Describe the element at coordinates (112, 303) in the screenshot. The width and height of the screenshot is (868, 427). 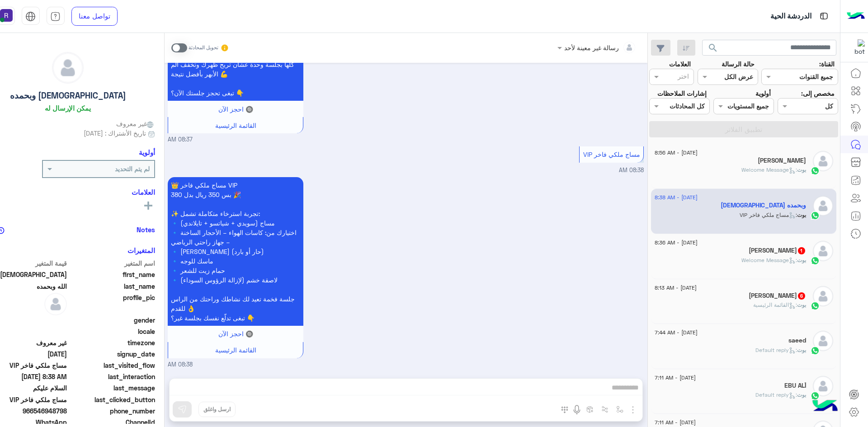
I see `span: profile_pic` at that location.